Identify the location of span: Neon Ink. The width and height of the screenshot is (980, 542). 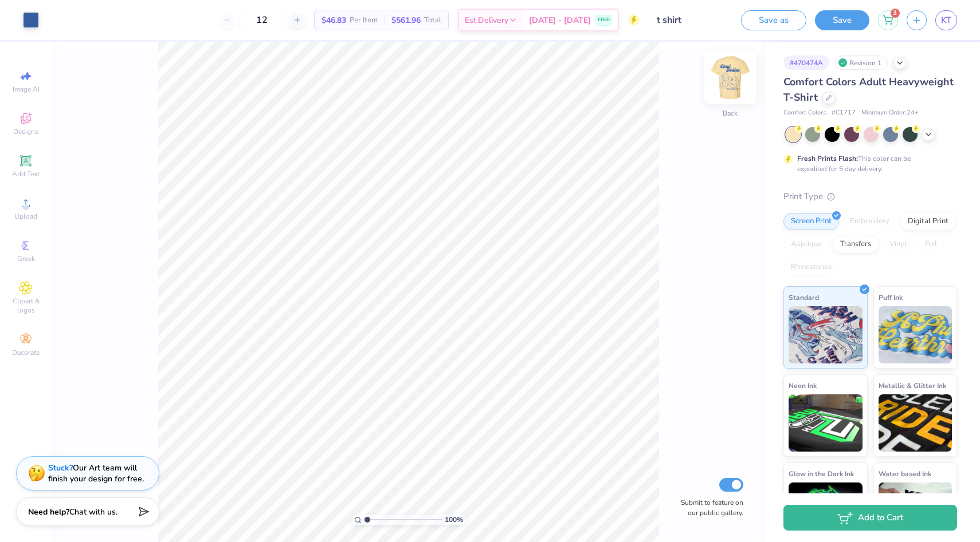
(802, 385).